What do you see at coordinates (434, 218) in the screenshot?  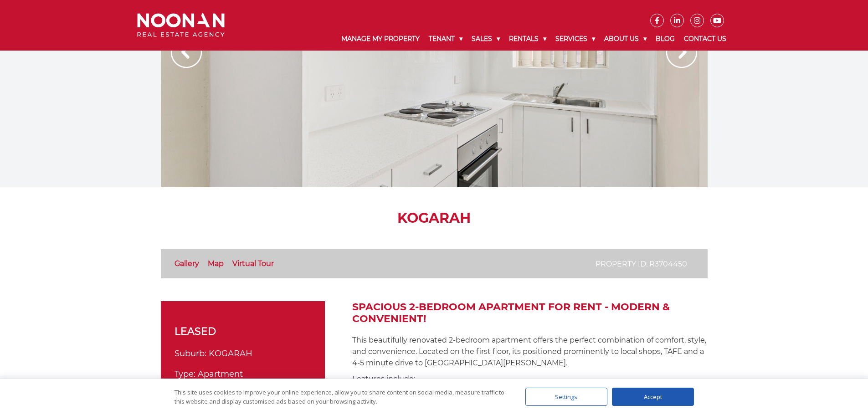 I see `h1: KOGARAH` at bounding box center [434, 218].